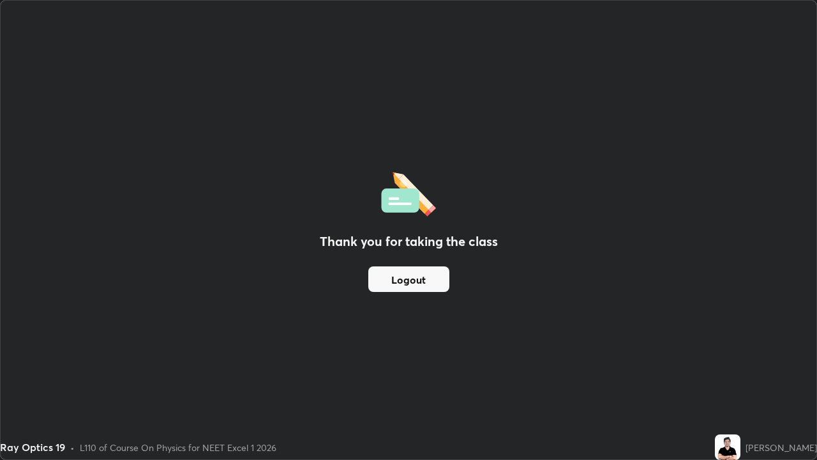 The height and width of the screenshot is (460, 817). Describe the element at coordinates (178, 447) in the screenshot. I see `div: L110 of Course On Physics for NEET Excel 1 2026` at that location.